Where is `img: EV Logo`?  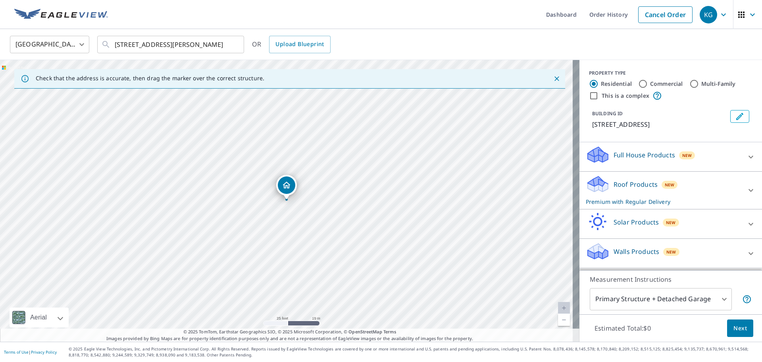
img: EV Logo is located at coordinates (61, 15).